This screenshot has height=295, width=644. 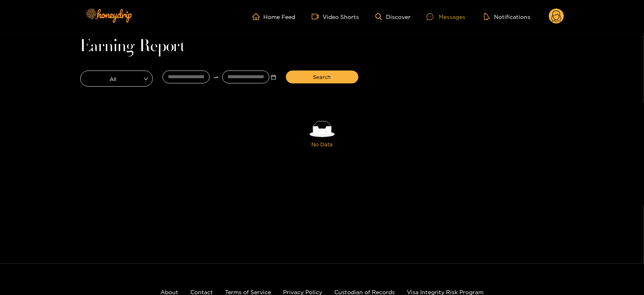 What do you see at coordinates (445, 292) in the screenshot?
I see `a: Visa Integrity Risk Program` at bounding box center [445, 292].